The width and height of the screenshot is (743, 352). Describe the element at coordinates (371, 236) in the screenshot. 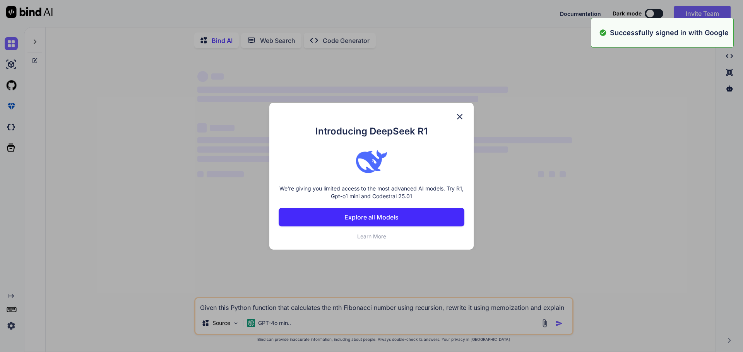

I see `span: Learn More` at that location.